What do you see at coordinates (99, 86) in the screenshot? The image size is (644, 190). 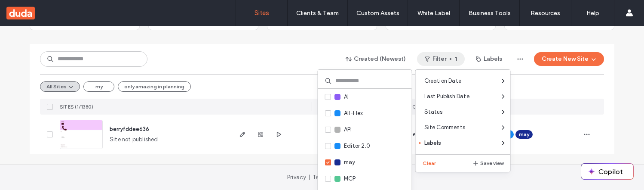 I see `button: my` at bounding box center [99, 86].